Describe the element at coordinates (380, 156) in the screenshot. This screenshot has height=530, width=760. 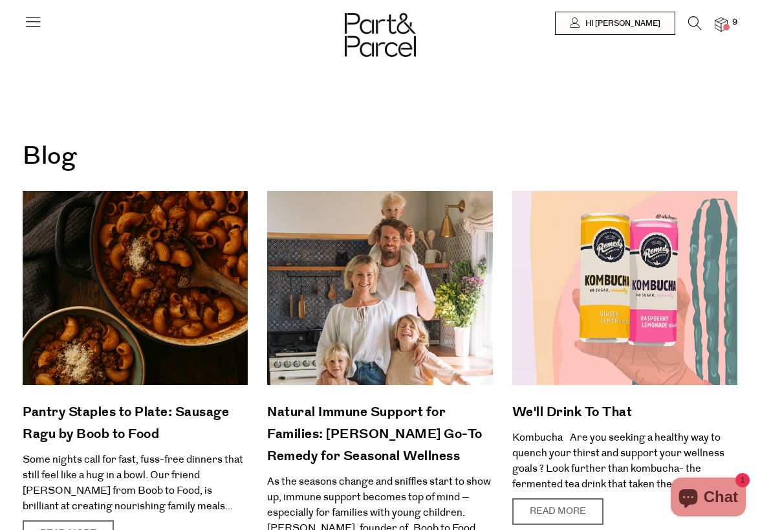
I see `h1: Blog` at that location.